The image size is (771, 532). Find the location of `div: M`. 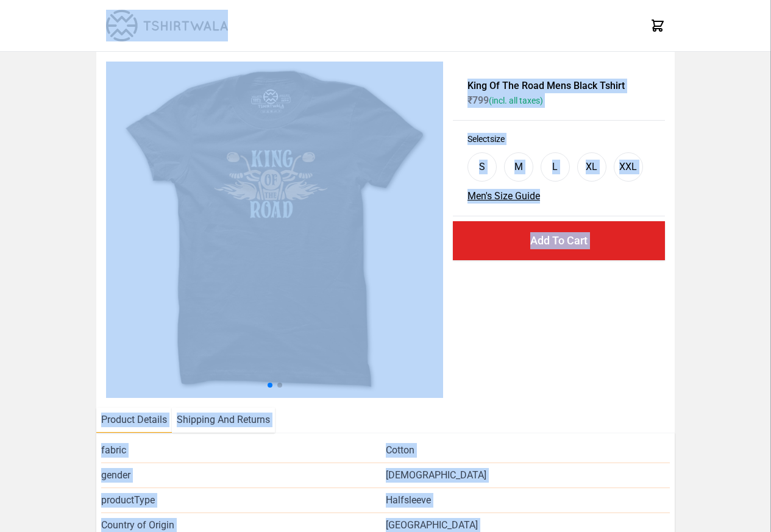

div: M is located at coordinates (519, 167).